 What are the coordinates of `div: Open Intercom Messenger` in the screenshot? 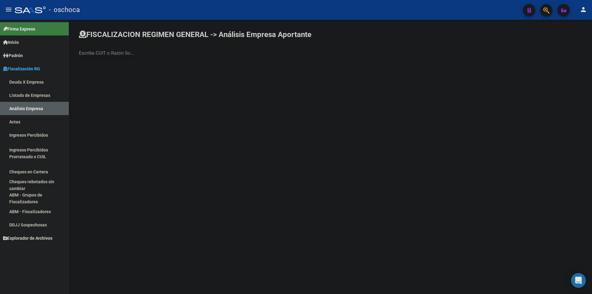 It's located at (578, 280).